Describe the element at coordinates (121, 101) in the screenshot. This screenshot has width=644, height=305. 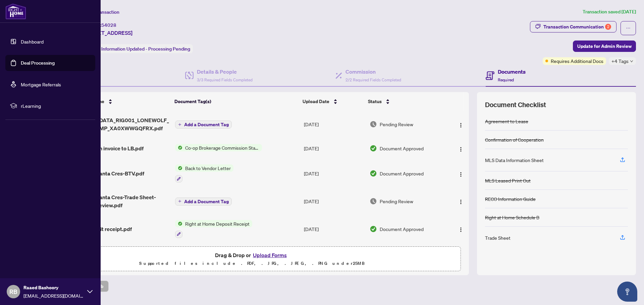
I see `th: (14) File Name` at that location.